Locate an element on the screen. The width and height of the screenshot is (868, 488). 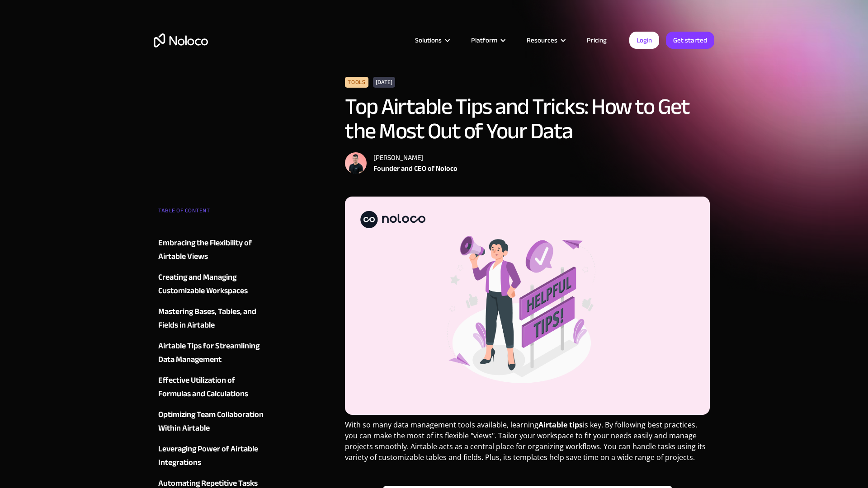
a: Optimizing Team Collaboration Within Airtable is located at coordinates (213, 422).